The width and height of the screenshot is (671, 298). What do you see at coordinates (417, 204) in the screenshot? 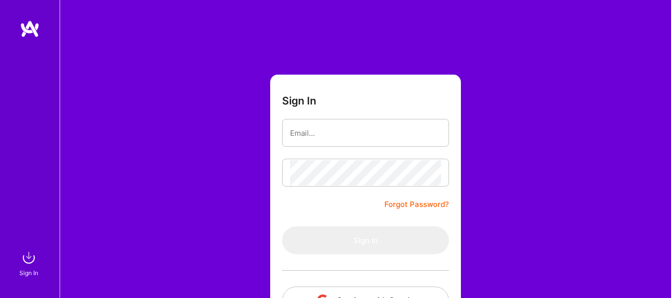
I see `a: Forgot Password?` at bounding box center [417, 204].